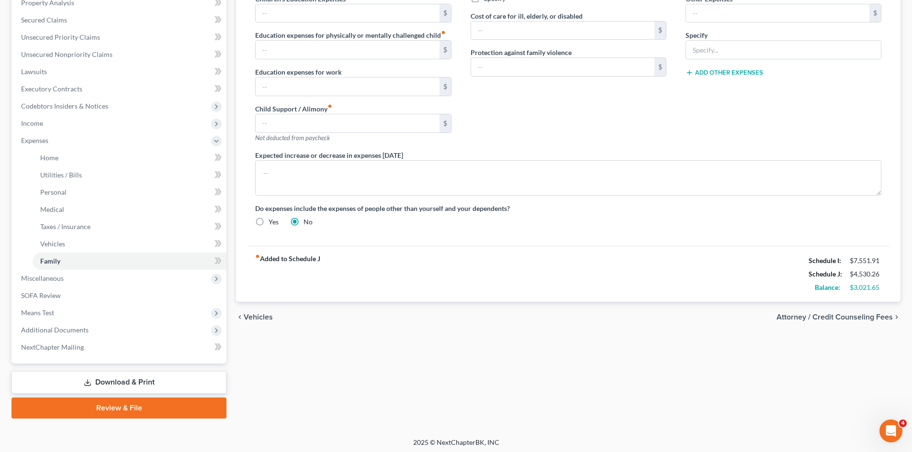  I want to click on span: Executory Contracts, so click(52, 89).